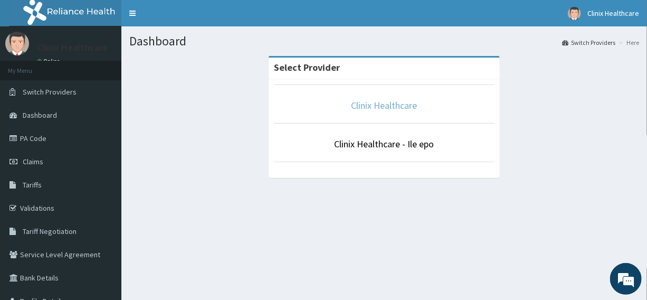 This screenshot has height=300, width=647. Describe the element at coordinates (50, 92) in the screenshot. I see `span: Switch Providers` at that location.